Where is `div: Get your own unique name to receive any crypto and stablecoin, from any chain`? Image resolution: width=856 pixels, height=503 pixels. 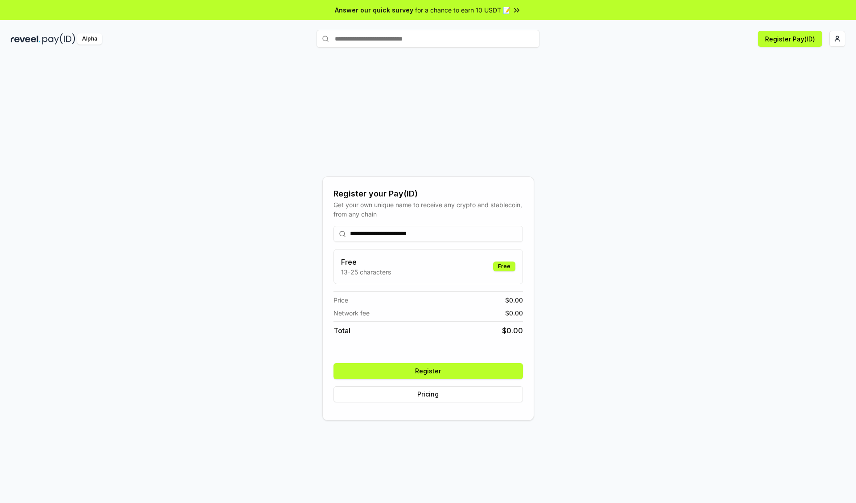 div: Get your own unique name to receive any crypto and stablecoin, from any chain is located at coordinates (428, 209).